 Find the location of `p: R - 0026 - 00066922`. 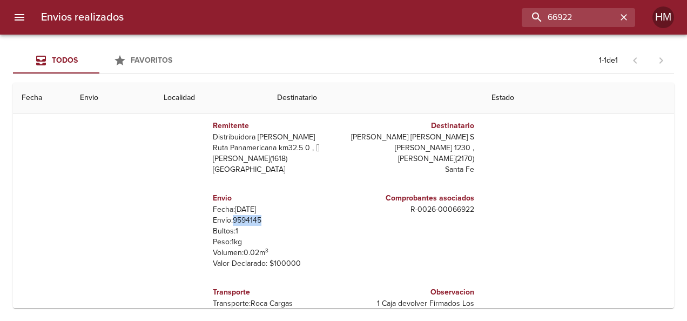

p: R - 0026 - 00066922 is located at coordinates (411, 209).